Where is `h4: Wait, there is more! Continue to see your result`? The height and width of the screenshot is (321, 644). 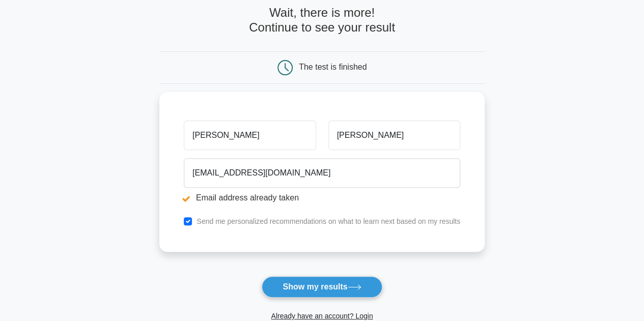 h4: Wait, there is more! Continue to see your result is located at coordinates (322, 20).